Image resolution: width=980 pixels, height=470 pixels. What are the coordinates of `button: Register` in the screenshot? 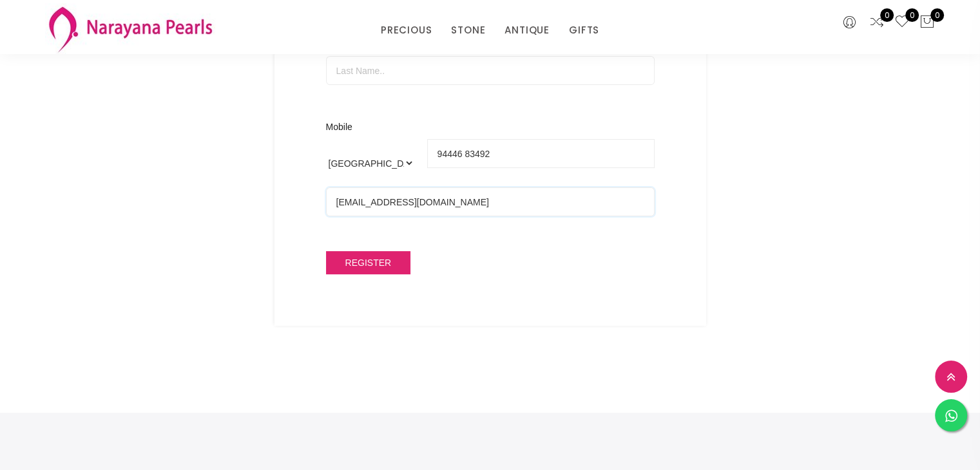 It's located at (369, 263).